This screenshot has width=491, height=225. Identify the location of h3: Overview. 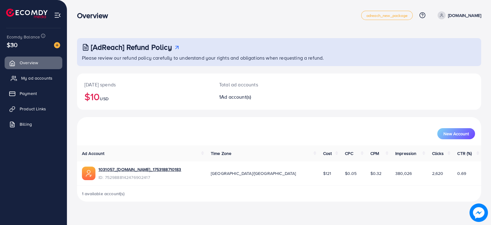
(95, 15).